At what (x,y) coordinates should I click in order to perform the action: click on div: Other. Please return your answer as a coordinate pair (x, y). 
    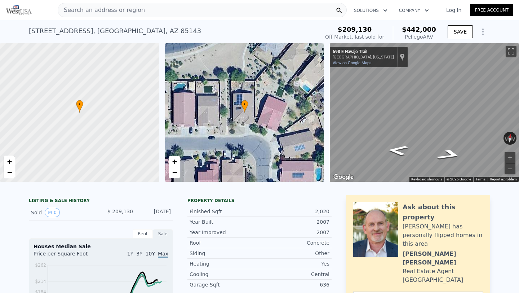
    Looking at the image, I should click on (294, 253).